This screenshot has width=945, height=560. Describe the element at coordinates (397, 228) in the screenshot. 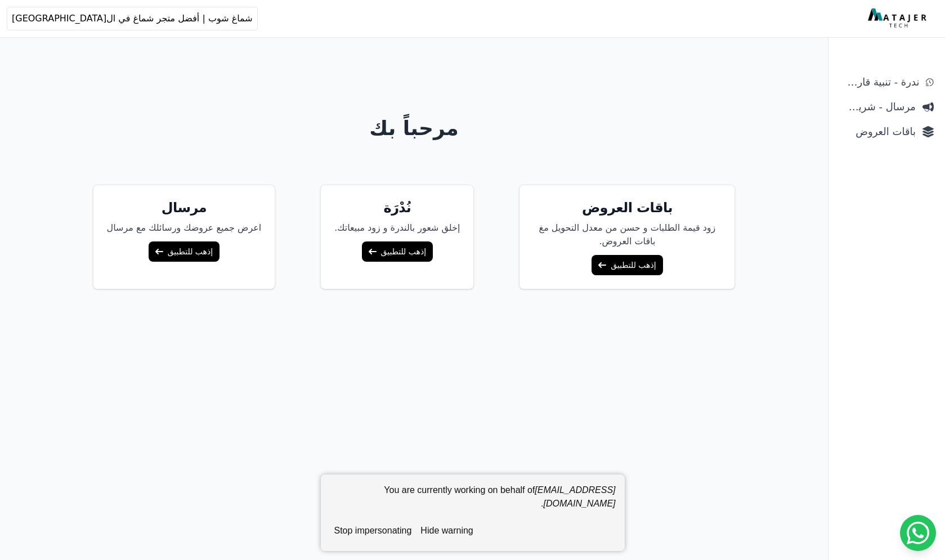

I see `p: إخلق شعور بالندرة و زود مبيعاتك.` at that location.